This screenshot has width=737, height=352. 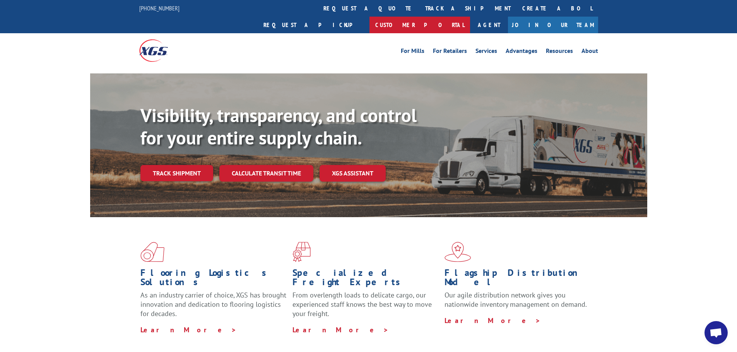 I want to click on a: Agent, so click(x=489, y=25).